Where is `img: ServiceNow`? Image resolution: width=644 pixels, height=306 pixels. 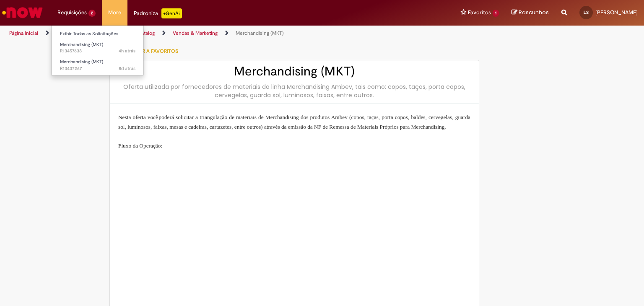 img: ServiceNow is located at coordinates (22, 13).